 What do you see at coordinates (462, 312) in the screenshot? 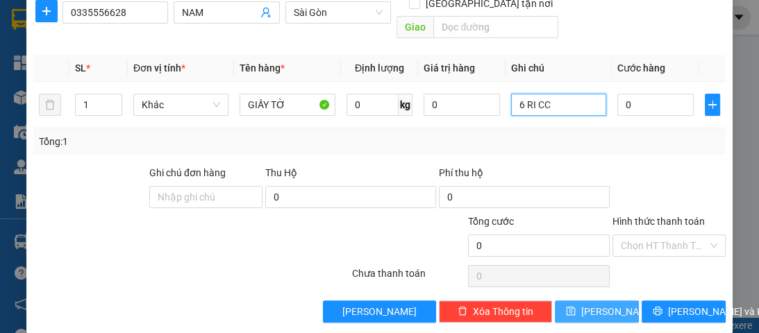
I see `span: delete` at bounding box center [462, 312].